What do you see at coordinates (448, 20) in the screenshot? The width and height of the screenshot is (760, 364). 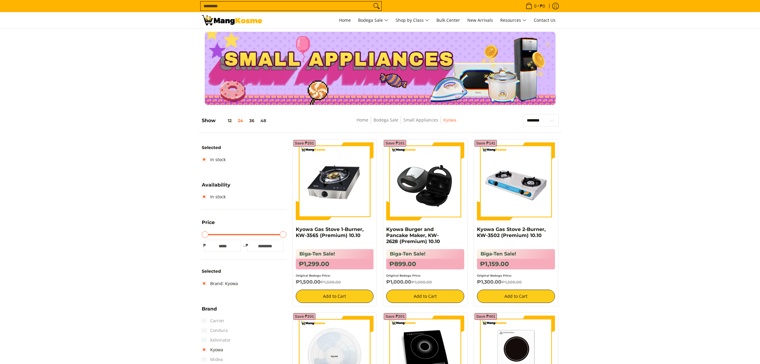 I see `span: Bulk Center` at bounding box center [448, 20].